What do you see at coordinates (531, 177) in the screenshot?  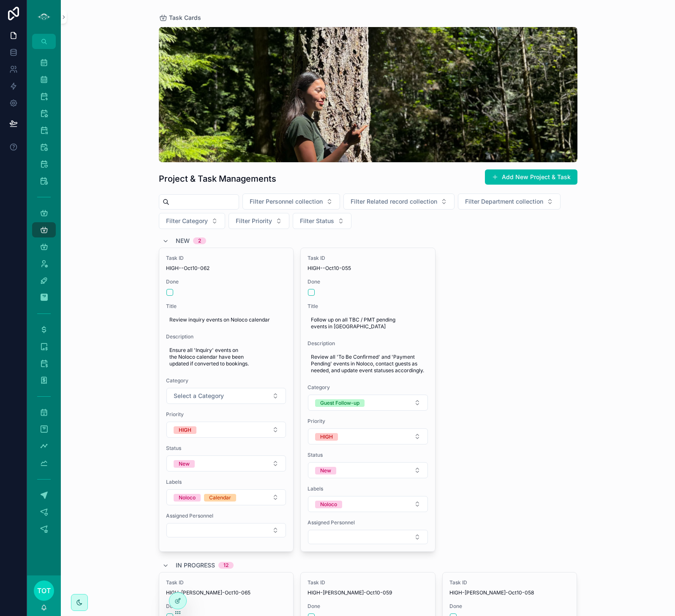 I see `a: Add New Project & Task` at bounding box center [531, 177].